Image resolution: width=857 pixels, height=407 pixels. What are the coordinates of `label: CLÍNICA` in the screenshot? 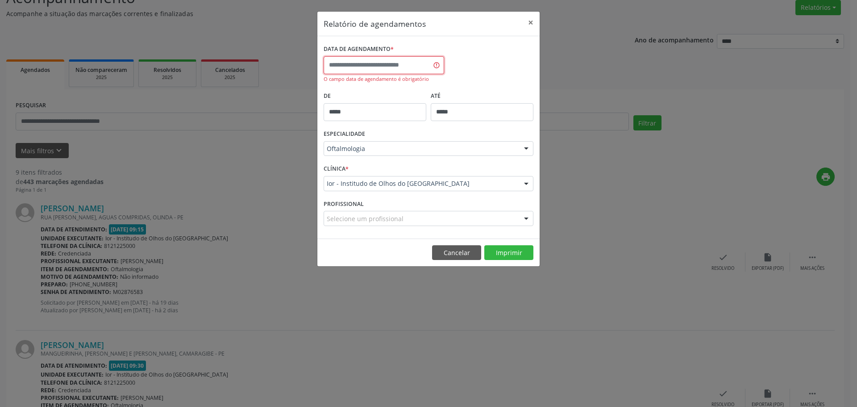 It's located at (336, 169).